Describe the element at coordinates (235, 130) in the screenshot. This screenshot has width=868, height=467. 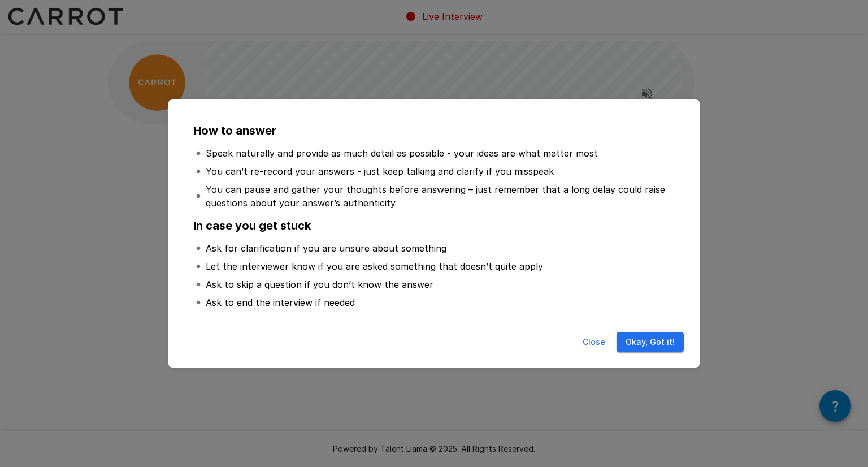
I see `b: How to answer` at that location.